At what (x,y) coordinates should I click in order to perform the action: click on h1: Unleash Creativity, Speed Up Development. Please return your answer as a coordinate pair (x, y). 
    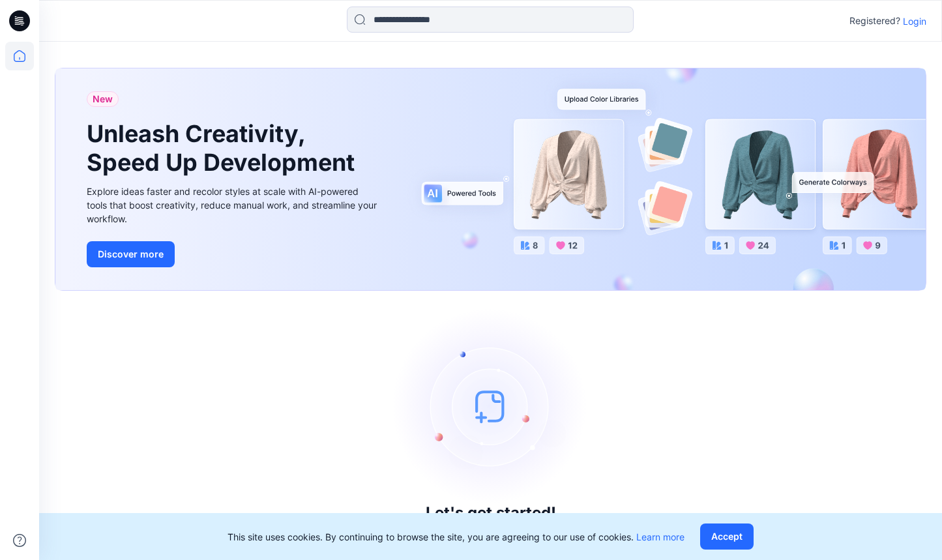
    Looking at the image, I should click on (224, 148).